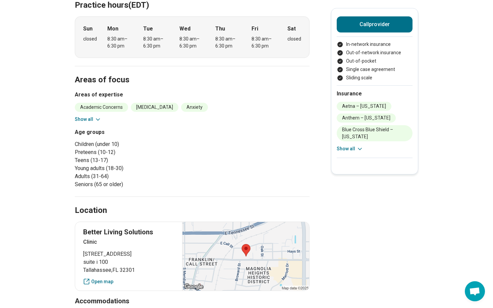 The height and width of the screenshot is (308, 493). What do you see at coordinates (475, 292) in the screenshot?
I see `div: Open chat` at bounding box center [475, 292].